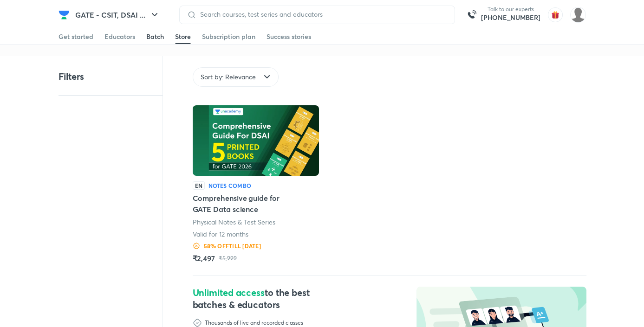  Describe the element at coordinates (555, 15) in the screenshot. I see `img: avatar` at that location.